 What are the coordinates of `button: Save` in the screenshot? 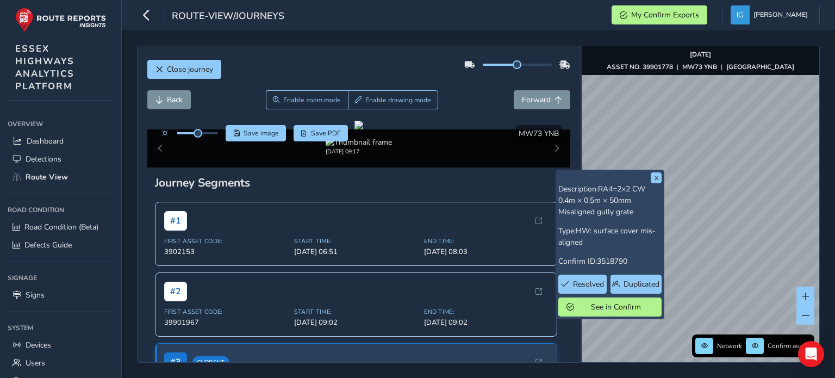 It's located at (255, 133).